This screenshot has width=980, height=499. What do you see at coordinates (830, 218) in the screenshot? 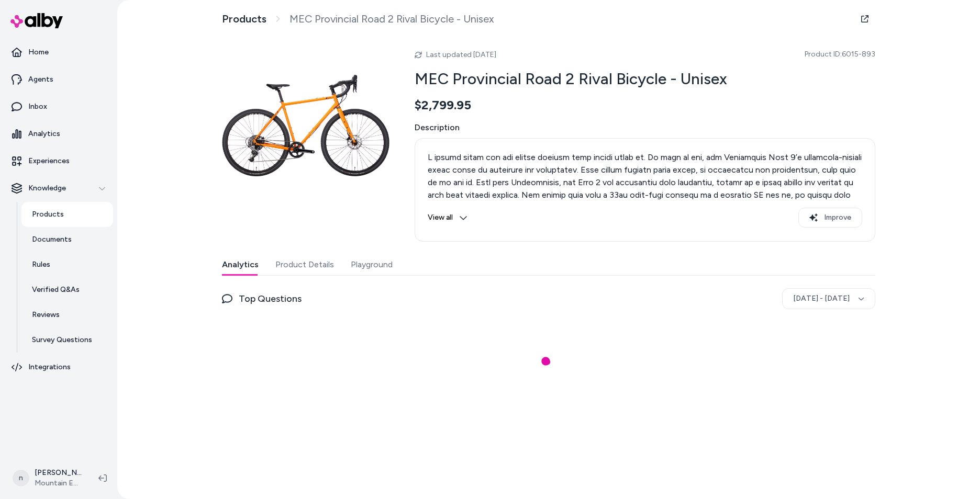
I see `button: Improve` at bounding box center [830, 218].